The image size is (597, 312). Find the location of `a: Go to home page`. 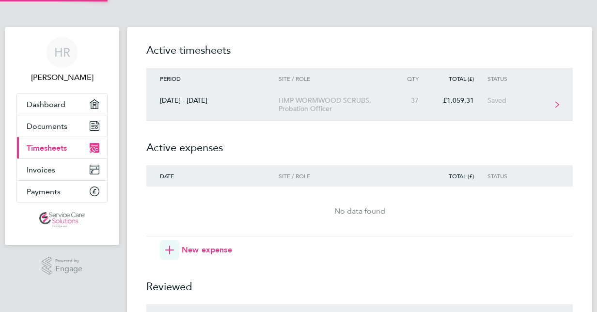

a: Go to home page is located at coordinates (62, 220).